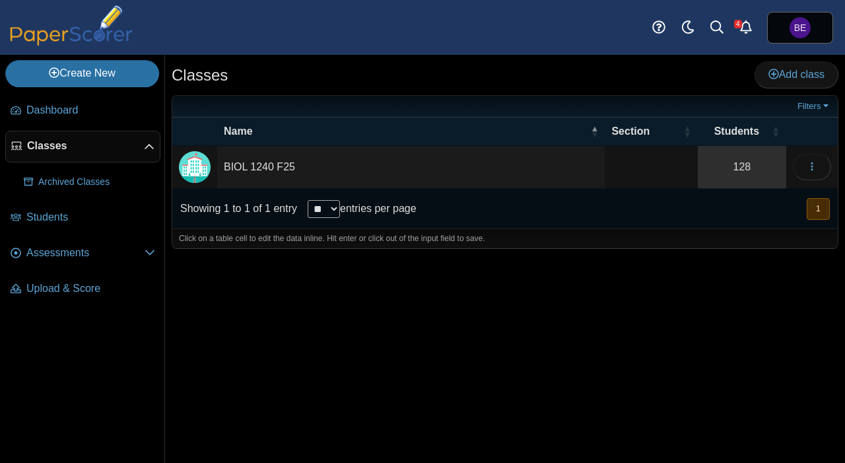 Image resolution: width=845 pixels, height=463 pixels. What do you see at coordinates (378, 208) in the screenshot?
I see `label: entries per page` at bounding box center [378, 208].